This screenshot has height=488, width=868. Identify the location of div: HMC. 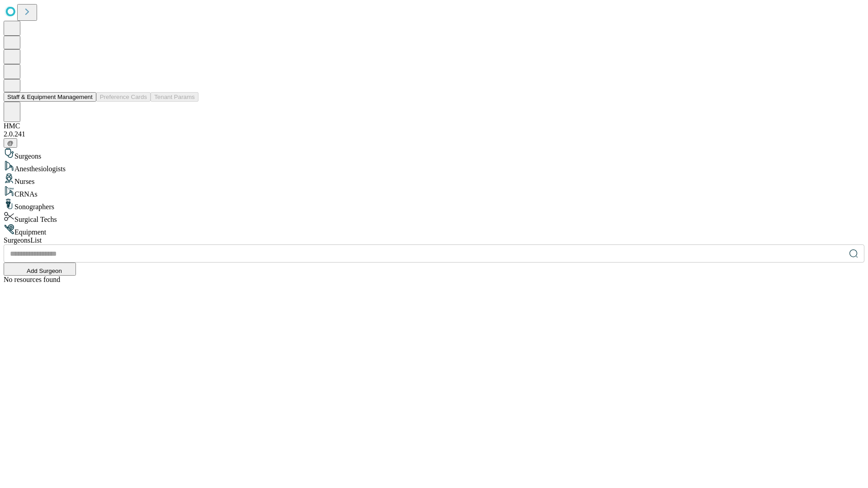
(434, 126).